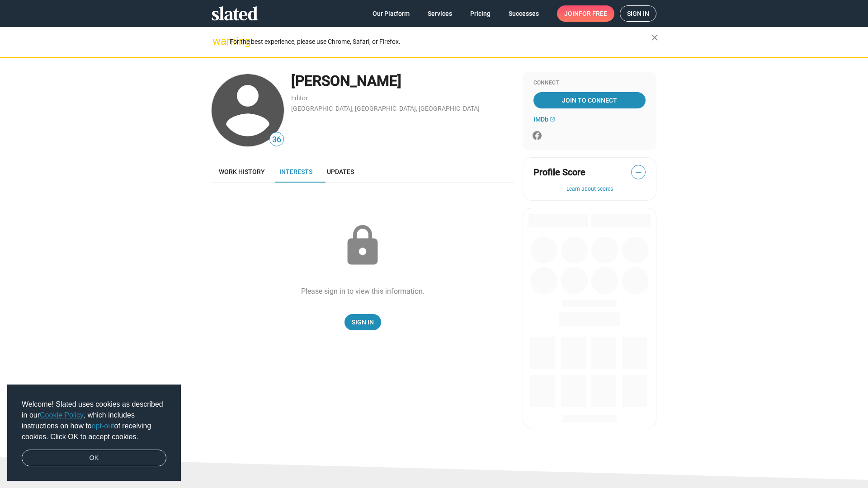 This screenshot has height=488, width=868. What do you see at coordinates (593, 14) in the screenshot?
I see `span: for free` at bounding box center [593, 14].